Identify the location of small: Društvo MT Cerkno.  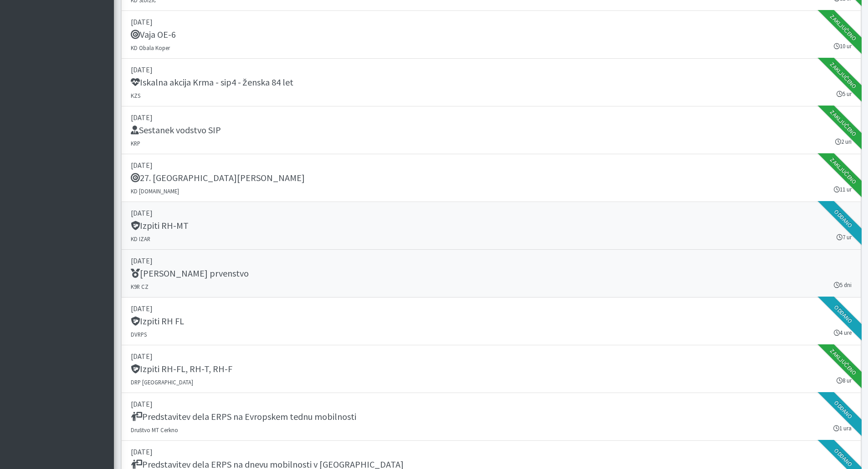
(155, 430).